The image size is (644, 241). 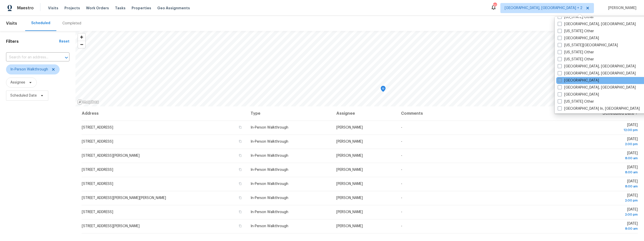 I want to click on div: Scheduled, so click(x=41, y=23).